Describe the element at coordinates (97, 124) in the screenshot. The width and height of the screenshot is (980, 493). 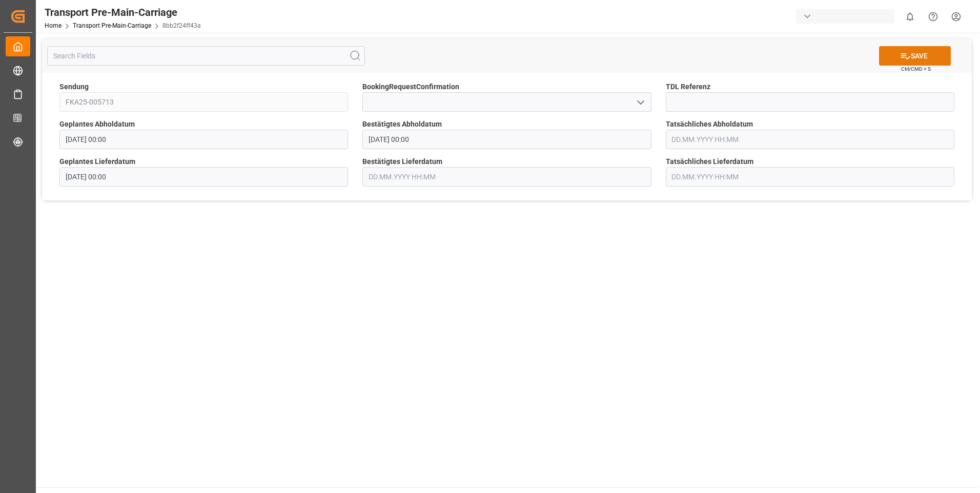
I see `span: Geplantes Abholdatum` at that location.